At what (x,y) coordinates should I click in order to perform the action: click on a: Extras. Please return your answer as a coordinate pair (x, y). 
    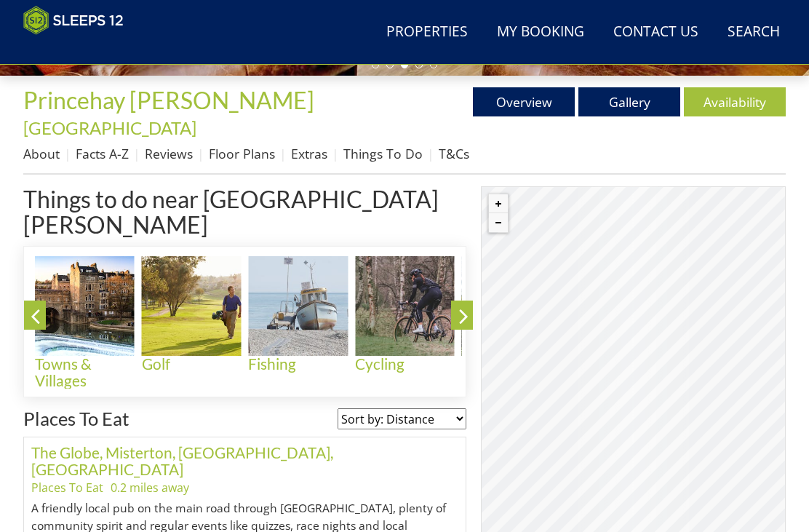
    Looking at the image, I should click on (309, 153).